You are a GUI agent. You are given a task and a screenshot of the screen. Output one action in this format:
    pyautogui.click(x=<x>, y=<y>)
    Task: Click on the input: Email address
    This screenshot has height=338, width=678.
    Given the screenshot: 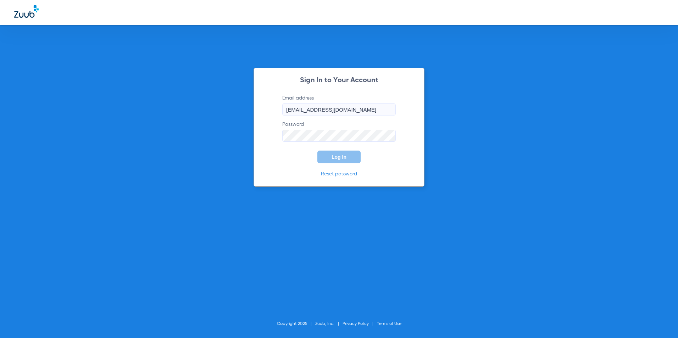 What is the action you would take?
    pyautogui.click(x=339, y=110)
    